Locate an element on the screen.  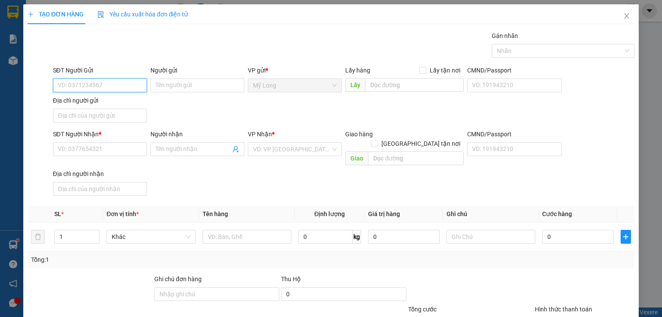
input: Địa chỉ của người gửi is located at coordinates (100, 116).